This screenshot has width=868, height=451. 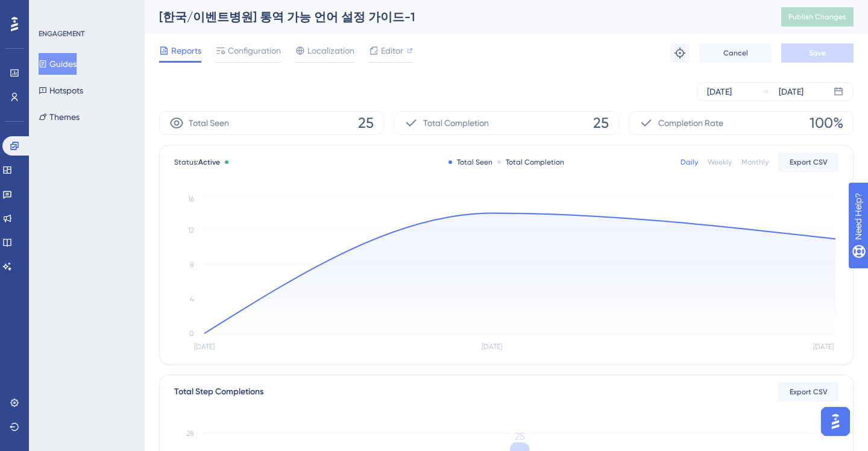 What do you see at coordinates (192, 333) in the screenshot?
I see `tspan: 0` at bounding box center [192, 333].